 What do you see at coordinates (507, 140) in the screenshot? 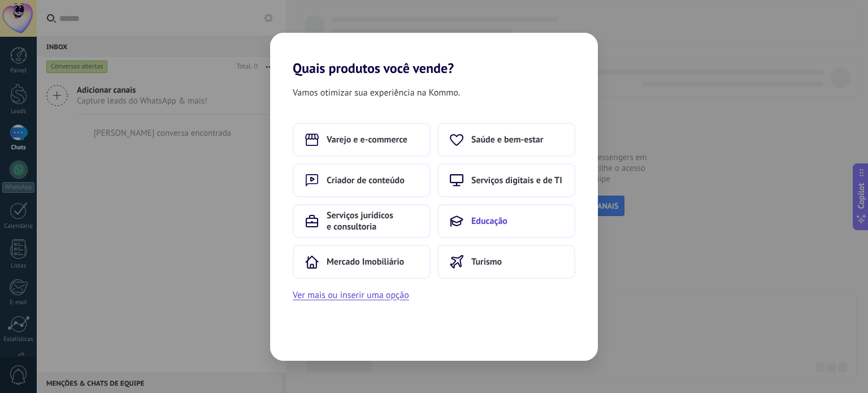
I see `span: Saúde e bem-estar` at bounding box center [507, 140].